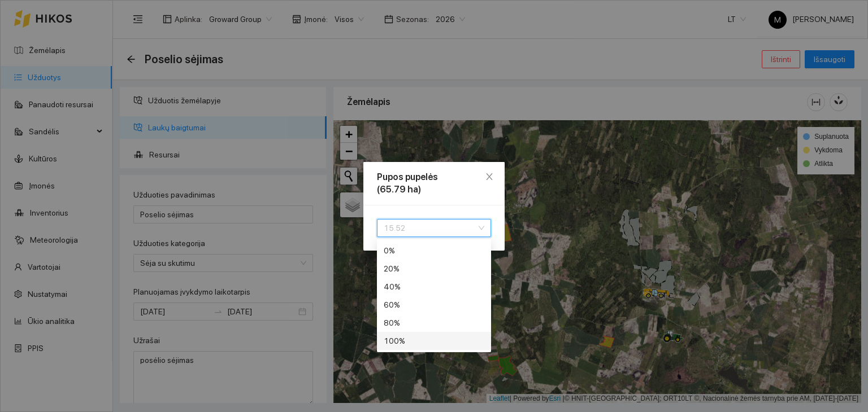  What do you see at coordinates (434, 323) in the screenshot?
I see `div: 80 %` at bounding box center [434, 323].